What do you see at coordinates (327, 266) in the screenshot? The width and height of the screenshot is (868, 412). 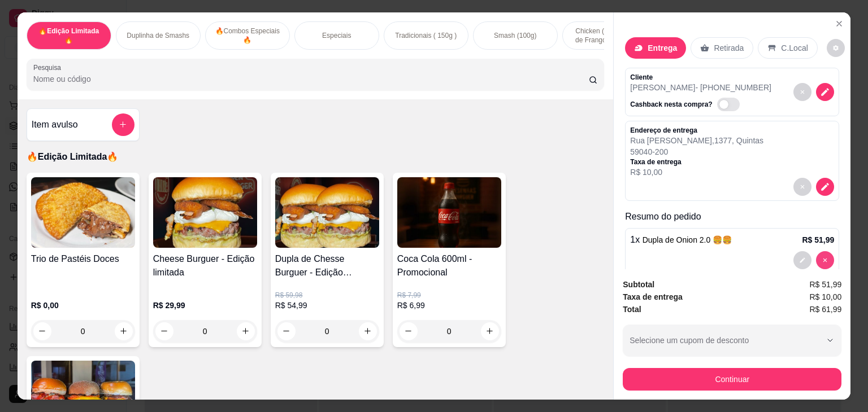 I see `h4: Dupla de Chesse Burguer - Edição Limitada` at bounding box center [327, 266].